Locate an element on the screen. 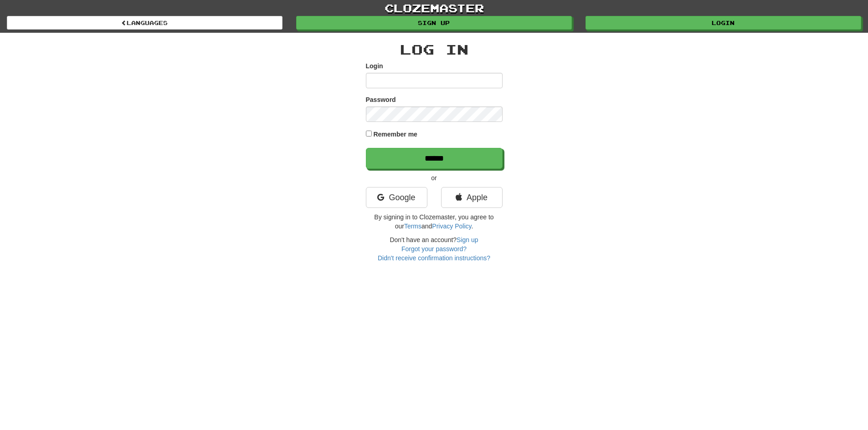  a: Login is located at coordinates (723, 22).